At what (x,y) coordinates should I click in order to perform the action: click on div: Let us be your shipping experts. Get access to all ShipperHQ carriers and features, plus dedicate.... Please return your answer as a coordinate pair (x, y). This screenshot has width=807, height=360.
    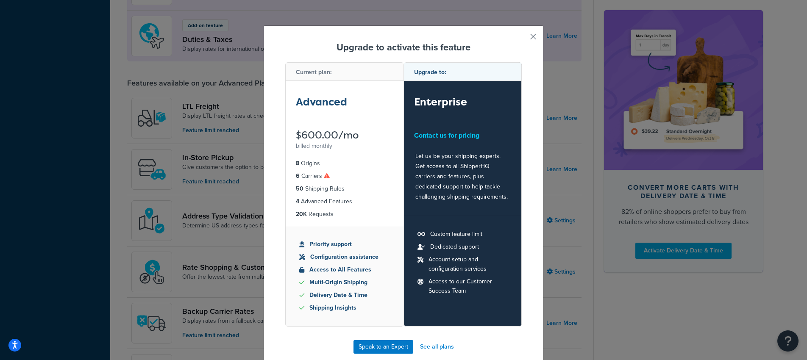
    Looking at the image, I should click on (463, 175).